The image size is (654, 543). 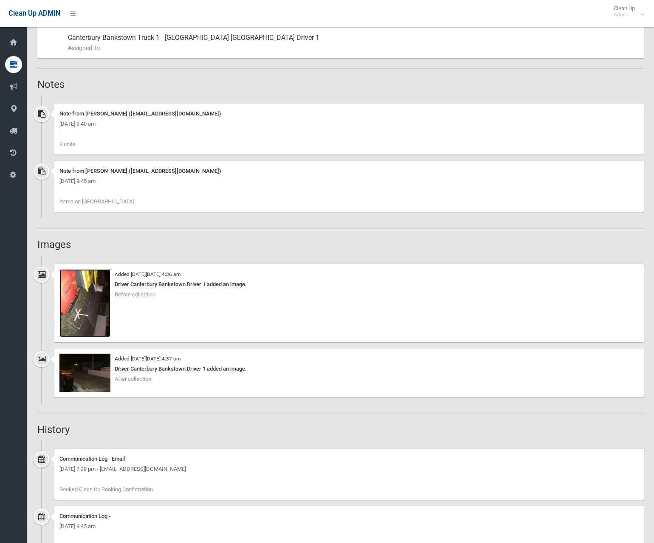 What do you see at coordinates (34, 13) in the screenshot?
I see `span: Clean Up ADMIN` at bounding box center [34, 13].